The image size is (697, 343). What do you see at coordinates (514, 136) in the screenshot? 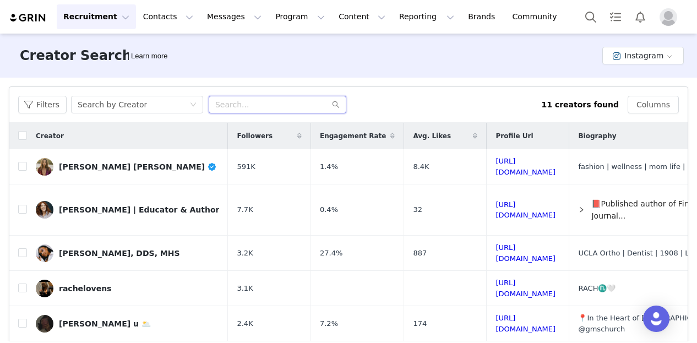
I see `span: Profile Url` at bounding box center [514, 136].